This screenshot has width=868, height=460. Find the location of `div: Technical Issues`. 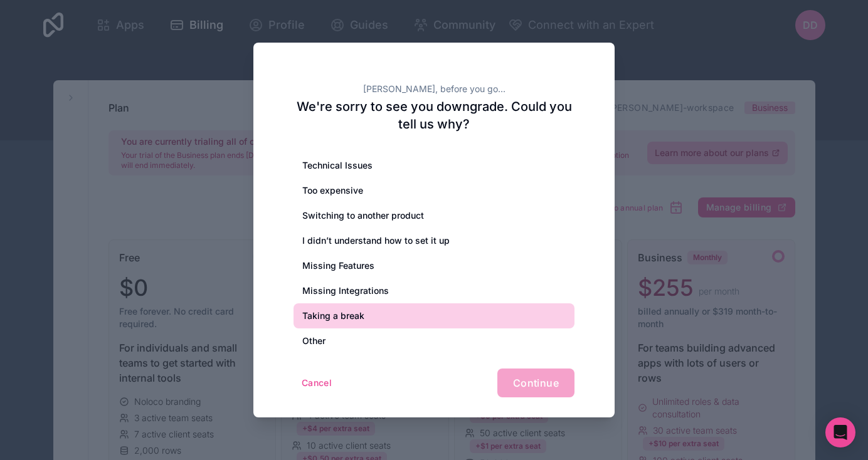

div: Technical Issues is located at coordinates (434, 165).